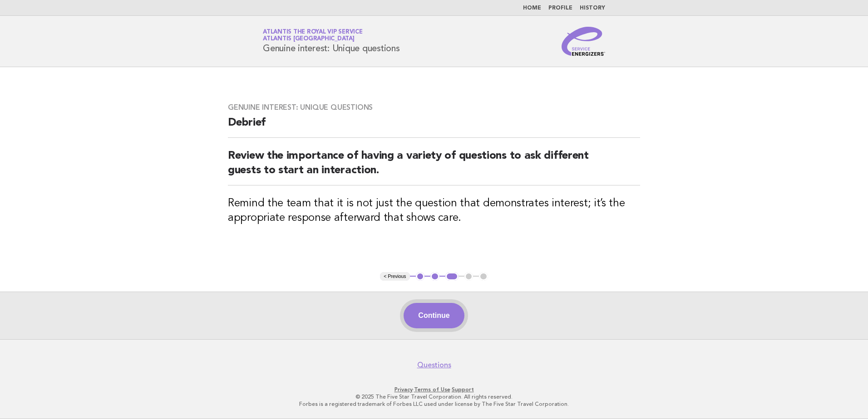 The image size is (868, 419). I want to click on a: History, so click(593, 8).